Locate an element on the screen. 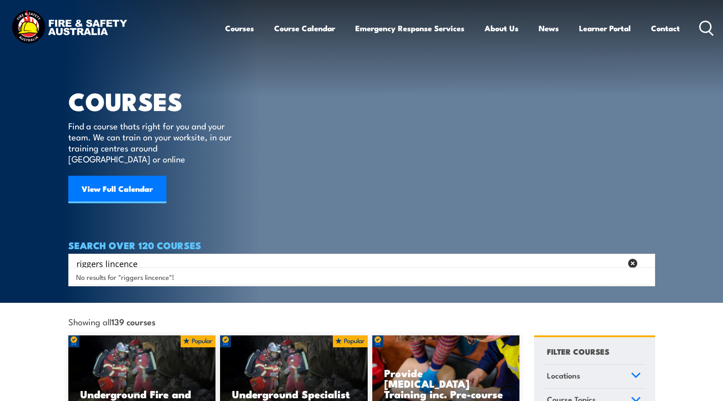  input: Search input is located at coordinates (349, 263).